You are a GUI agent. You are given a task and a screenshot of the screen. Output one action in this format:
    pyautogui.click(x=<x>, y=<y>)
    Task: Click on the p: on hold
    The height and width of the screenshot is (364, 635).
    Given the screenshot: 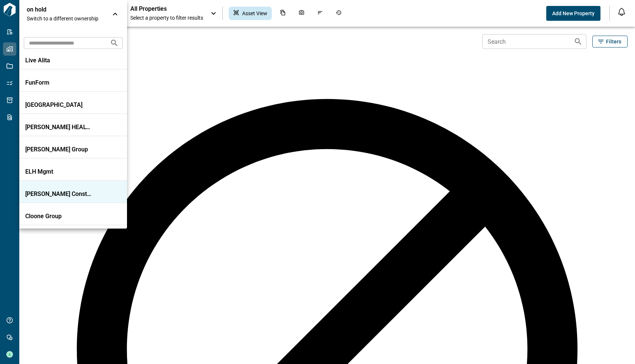 What is the action you would take?
    pyautogui.click(x=60, y=9)
    